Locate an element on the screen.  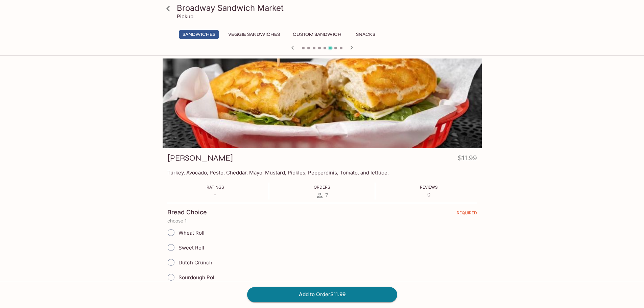
p: choose 1 is located at coordinates (322, 221).